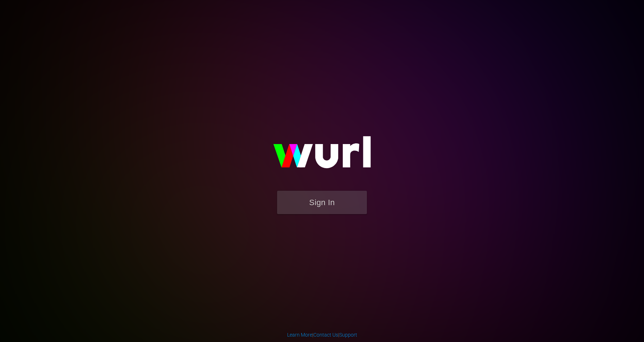 This screenshot has width=644, height=342. Describe the element at coordinates (322, 155) in the screenshot. I see `img: wurl-logo-on-black-223613ac3d8ba8fe6dc639794a292ebdb59501304c7dfd60c99c58986ef67473.svg` at that location.